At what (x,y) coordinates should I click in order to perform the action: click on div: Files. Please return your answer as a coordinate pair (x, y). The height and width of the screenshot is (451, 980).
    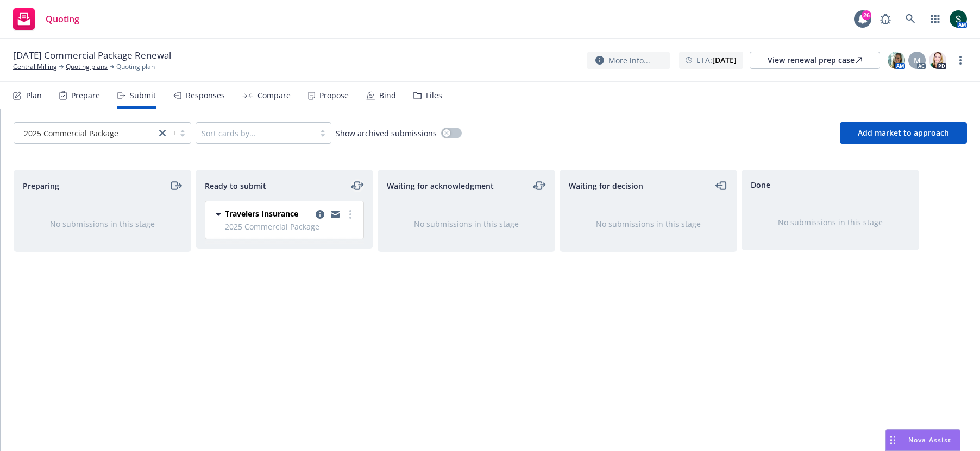
    Looking at the image, I should click on (434, 96).